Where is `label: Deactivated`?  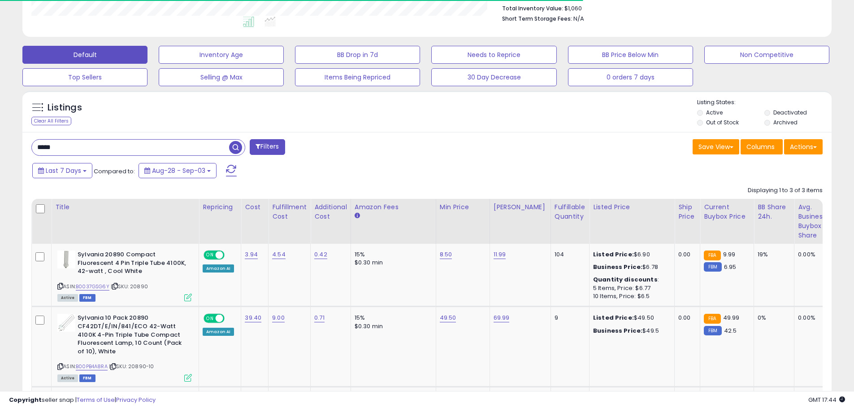 label: Deactivated is located at coordinates (790, 112).